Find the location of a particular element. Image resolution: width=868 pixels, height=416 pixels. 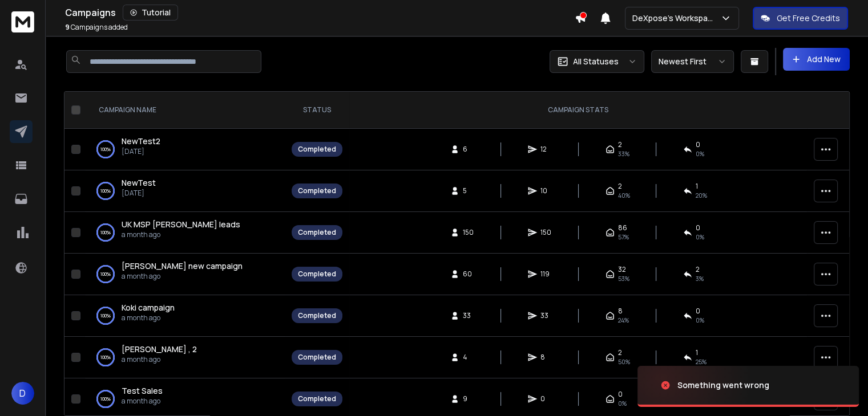

button: Newest First is located at coordinates (692, 61).